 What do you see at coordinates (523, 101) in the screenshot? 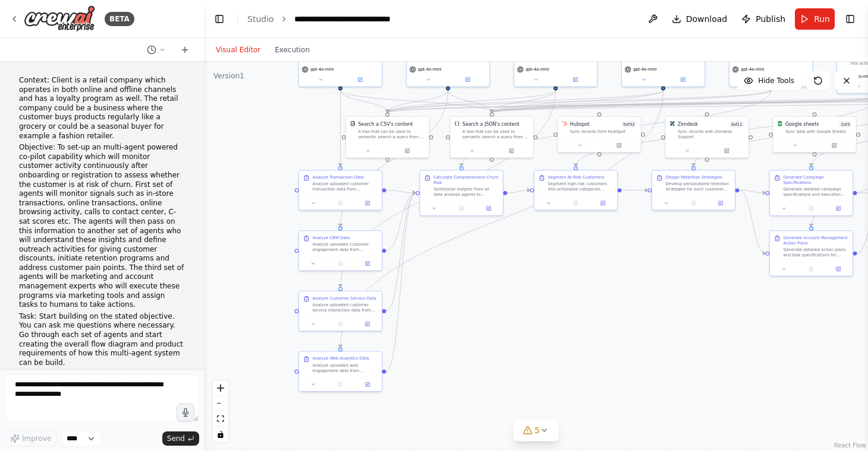
I see `g: Edge from b752963d-5e44-4d36-8aa6-da3445a32c22 to 02cc6c58-c9df-46aa-9c5c-6b56de807389` at bounding box center [523, 101].